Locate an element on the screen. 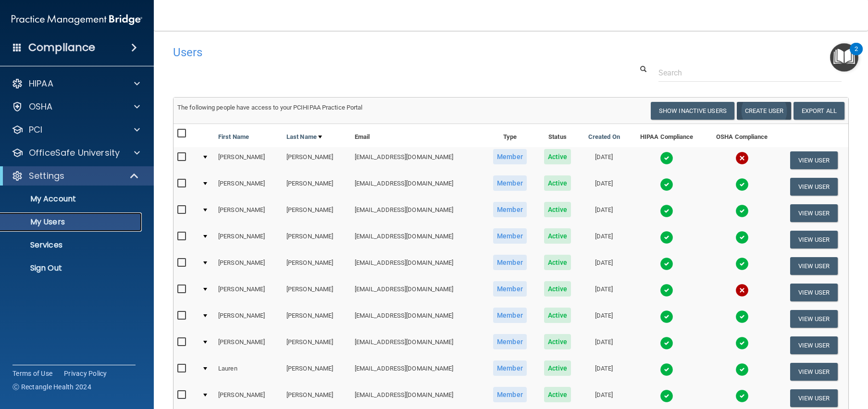 This screenshot has height=409, width=868. a: Settings is located at coordinates (75, 176).